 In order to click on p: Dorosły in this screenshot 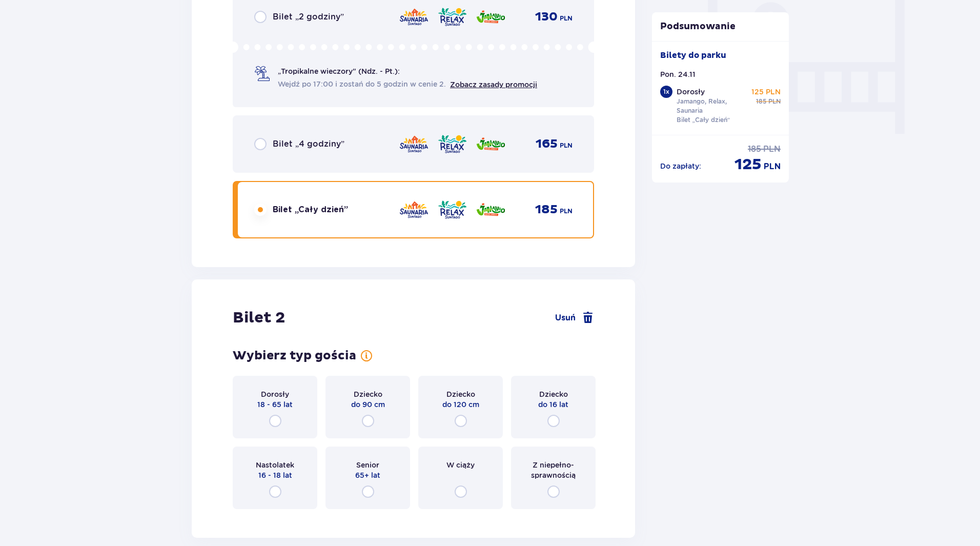, I will do `click(691, 91)`.